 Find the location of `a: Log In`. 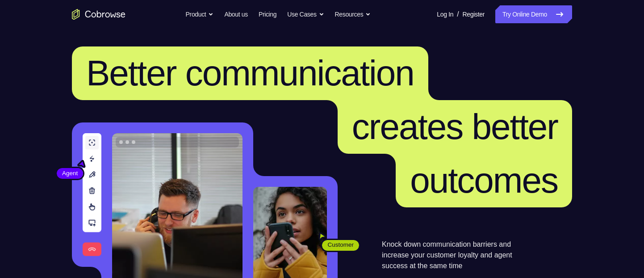

a: Log In is located at coordinates (445, 14).